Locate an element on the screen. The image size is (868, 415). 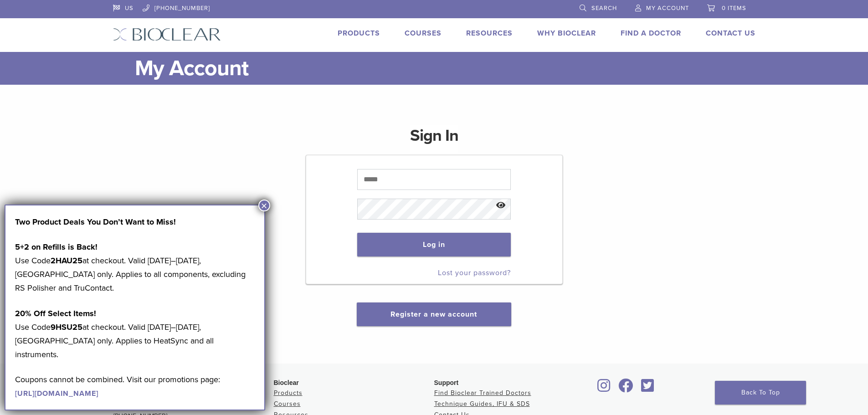
strong: Two Product Deals You Don’t Want to Miss! is located at coordinates (95, 222).